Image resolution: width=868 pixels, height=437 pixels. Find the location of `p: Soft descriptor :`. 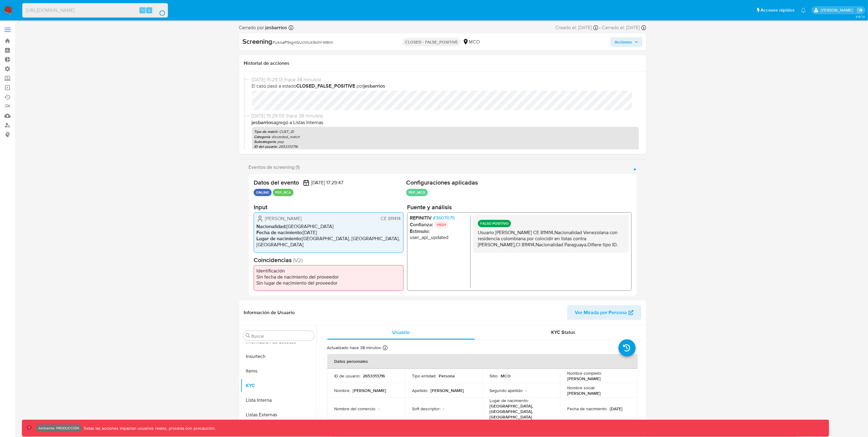

p: Soft descriptor : is located at coordinates (426, 409).